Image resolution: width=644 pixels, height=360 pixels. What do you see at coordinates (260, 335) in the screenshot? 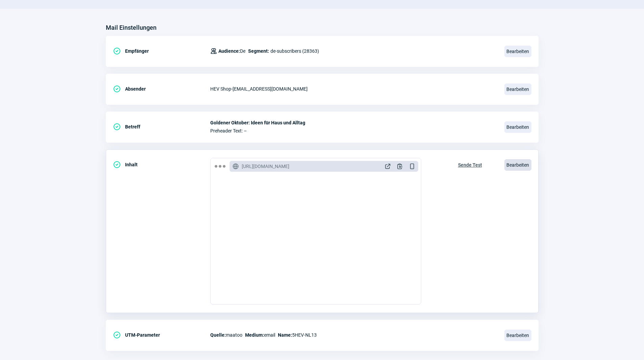
I see `span: email` at bounding box center [260, 335].